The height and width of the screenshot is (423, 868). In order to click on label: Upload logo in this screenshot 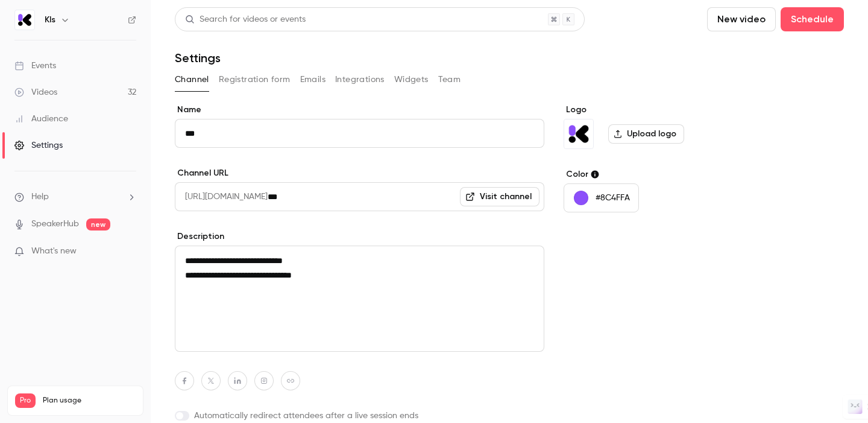, I will do `click(646, 134)`.